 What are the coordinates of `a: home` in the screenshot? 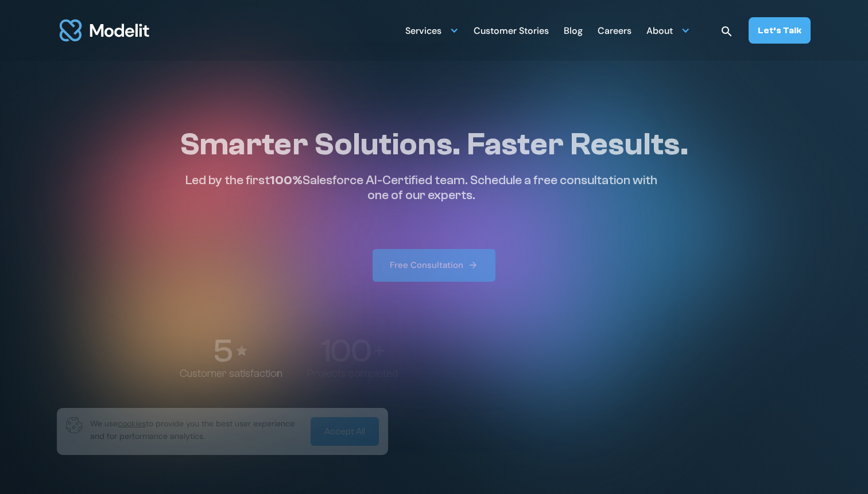 It's located at (105, 30).